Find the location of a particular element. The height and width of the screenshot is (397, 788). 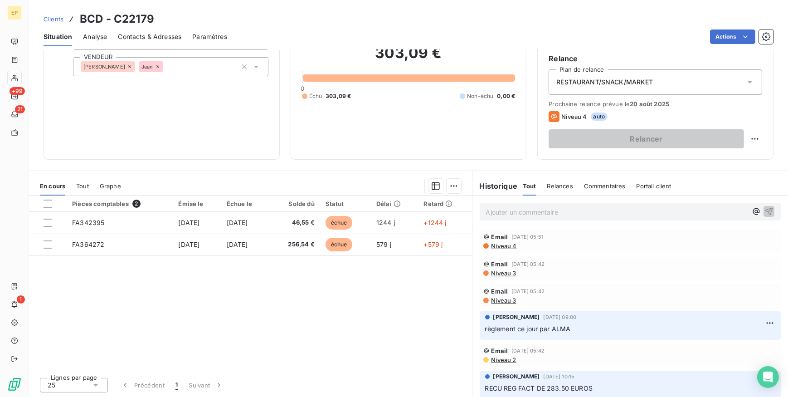

span: Paramètres is located at coordinates (209, 37).